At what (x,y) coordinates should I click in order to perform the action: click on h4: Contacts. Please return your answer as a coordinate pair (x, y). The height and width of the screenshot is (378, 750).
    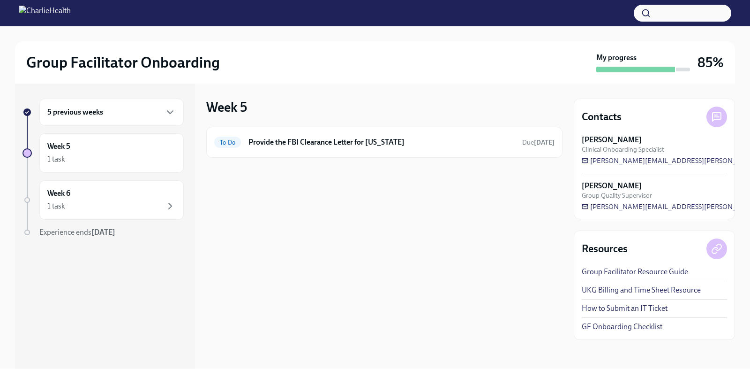
    Looking at the image, I should click on (602, 117).